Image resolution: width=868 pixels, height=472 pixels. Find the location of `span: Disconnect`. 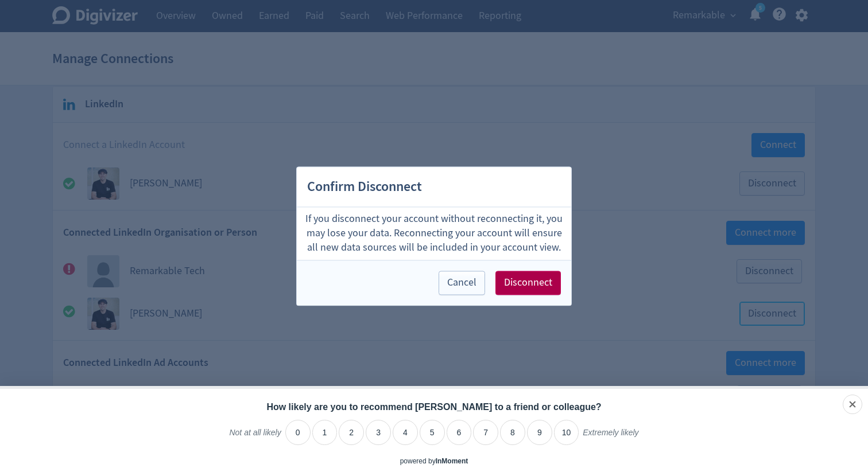

span: Disconnect is located at coordinates (528, 283).